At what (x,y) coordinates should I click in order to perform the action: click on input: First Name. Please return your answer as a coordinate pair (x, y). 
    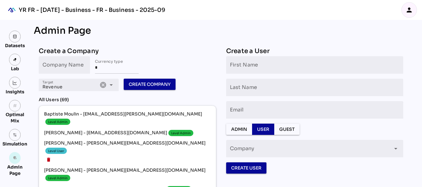
    Looking at the image, I should click on (315, 65).